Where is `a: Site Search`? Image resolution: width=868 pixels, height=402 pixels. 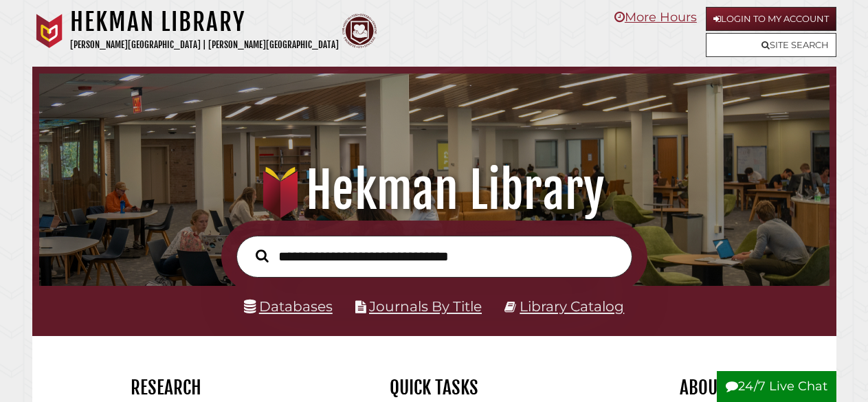
a: Site Search is located at coordinates (771, 45).